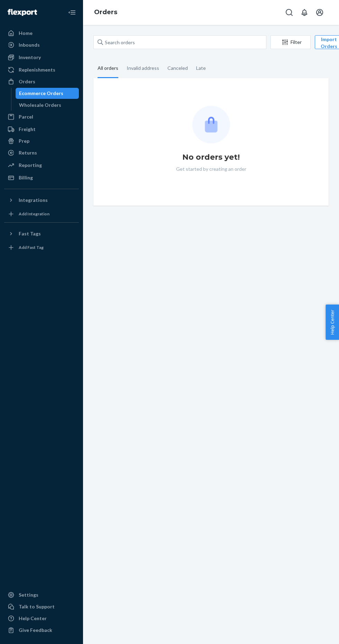 The width and height of the screenshot is (339, 644). I want to click on a: Ecommerce Orders, so click(48, 94).